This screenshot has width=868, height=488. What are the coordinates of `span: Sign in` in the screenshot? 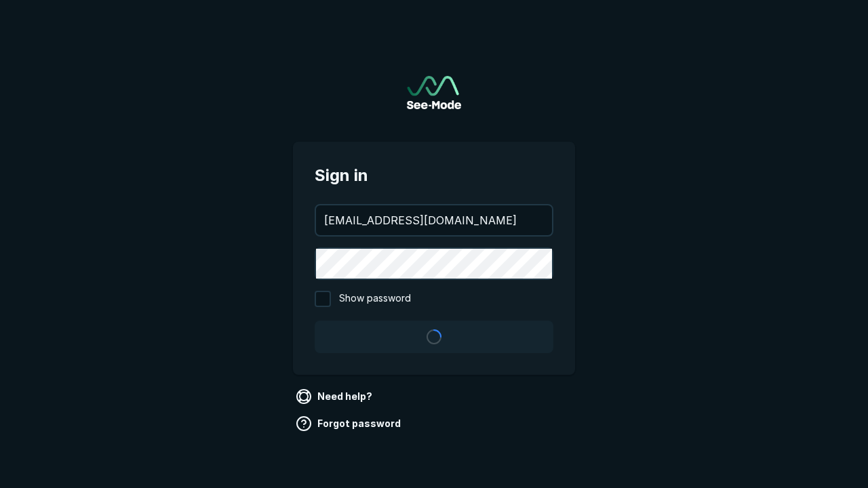 It's located at (434, 176).